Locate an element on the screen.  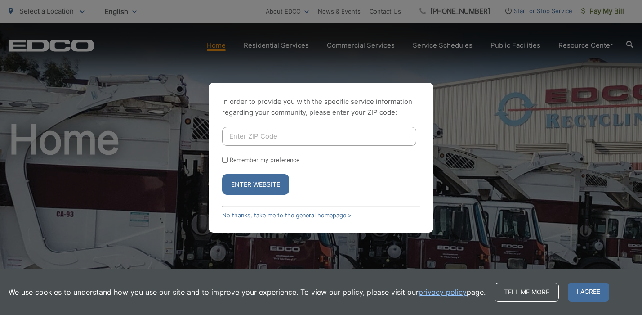
p: We use cookies to understand how you use our site and to improve your experience. To view our pol... is located at coordinates (247, 292).